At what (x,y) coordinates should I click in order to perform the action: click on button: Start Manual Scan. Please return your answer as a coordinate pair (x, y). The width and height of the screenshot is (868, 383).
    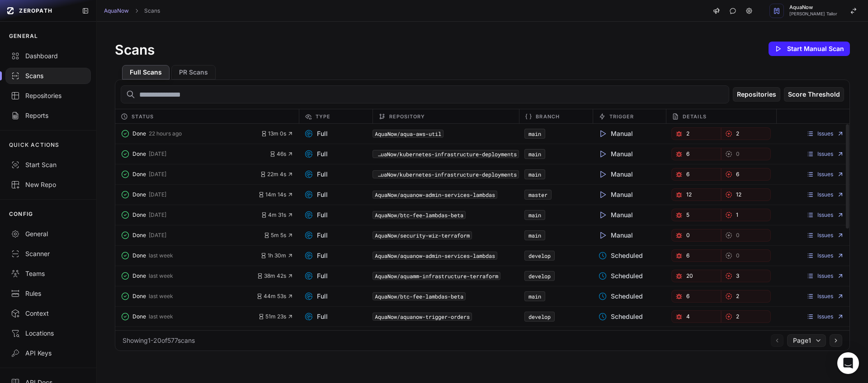
    Looking at the image, I should click on (809, 49).